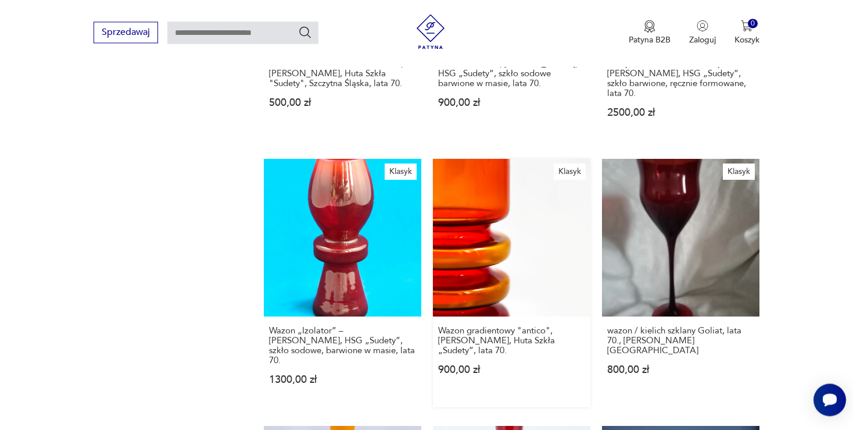 The width and height of the screenshot is (853, 430). I want to click on div: 0, so click(753, 23).